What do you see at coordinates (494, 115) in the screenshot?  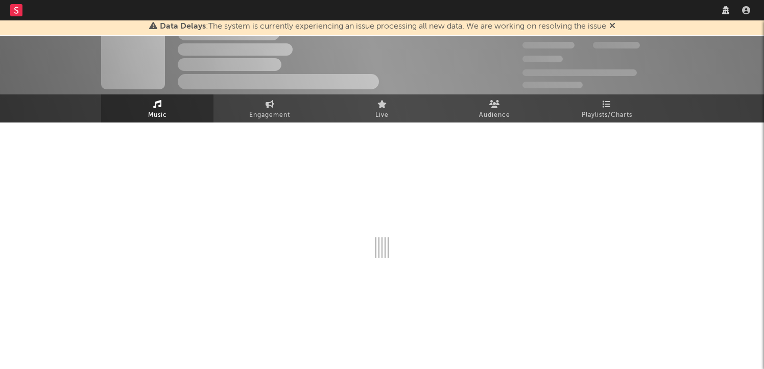 I see `span: Audience` at bounding box center [494, 115].